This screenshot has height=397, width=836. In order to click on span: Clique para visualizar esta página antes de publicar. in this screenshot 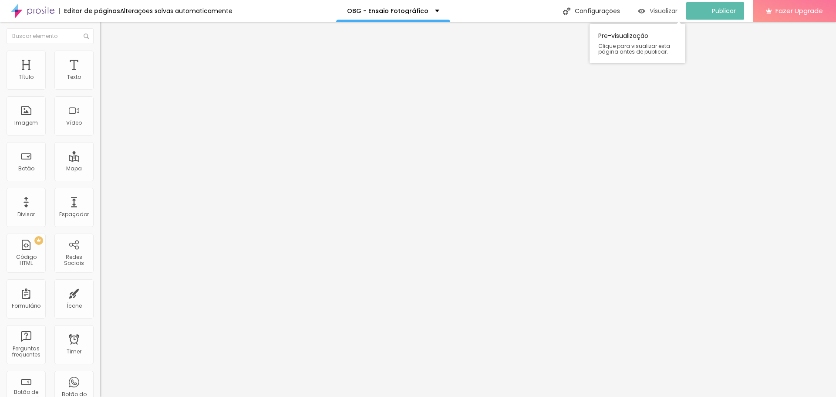, I will do `click(638, 49)`.